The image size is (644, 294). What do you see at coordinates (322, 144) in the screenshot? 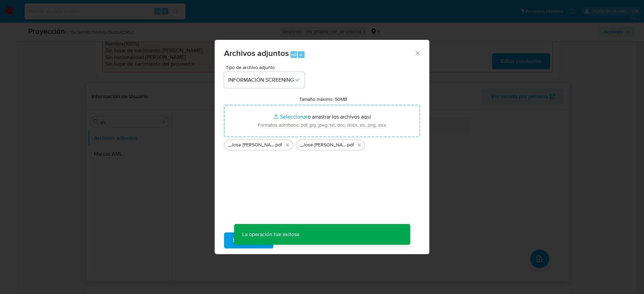
I see `ul: Archivos seleccionados` at bounding box center [322, 144].